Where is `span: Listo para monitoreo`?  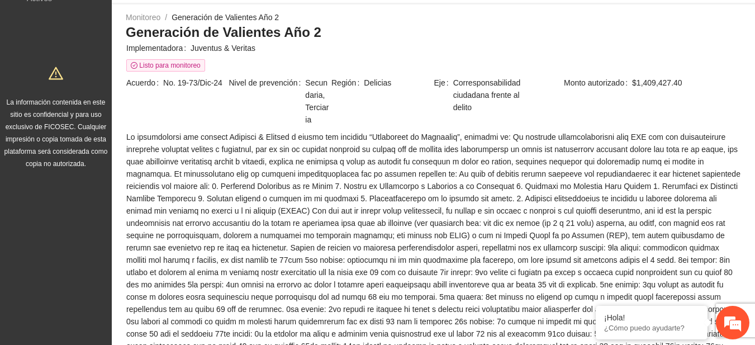
span: Listo para monitoreo is located at coordinates (165, 65).